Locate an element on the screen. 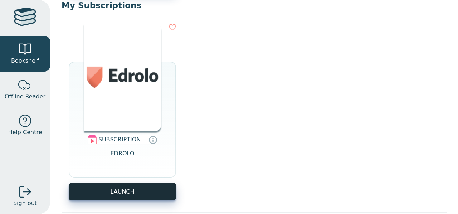 The width and height of the screenshot is (458, 214). img: 5f389cd2-8f31-4fab-b139-59f60066100f.png is located at coordinates (122, 77).